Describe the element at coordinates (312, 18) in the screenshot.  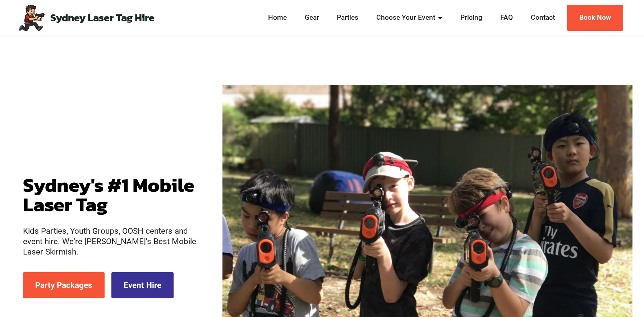
I see `a: Gear` at that location.